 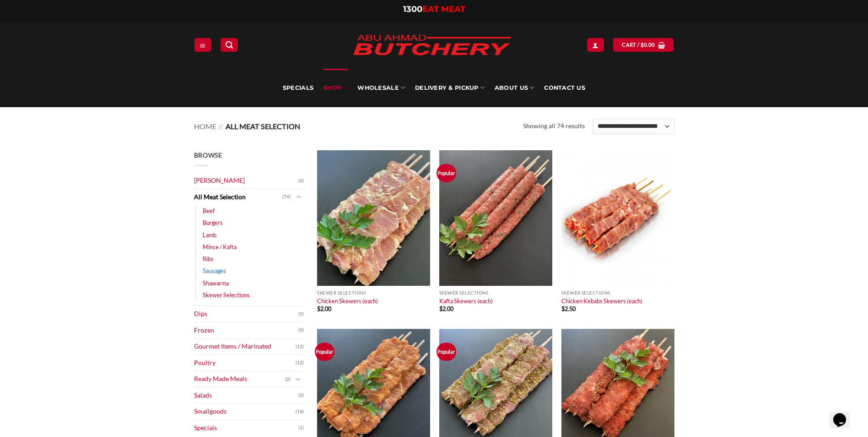 I want to click on a: Ribs, so click(x=208, y=259).